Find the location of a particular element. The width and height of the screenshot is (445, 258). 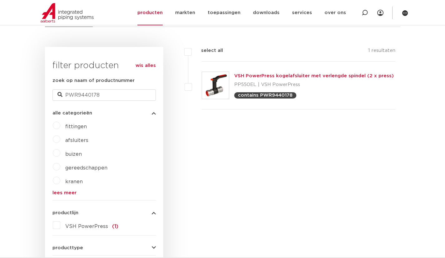

span: (1) is located at coordinates (115, 226).